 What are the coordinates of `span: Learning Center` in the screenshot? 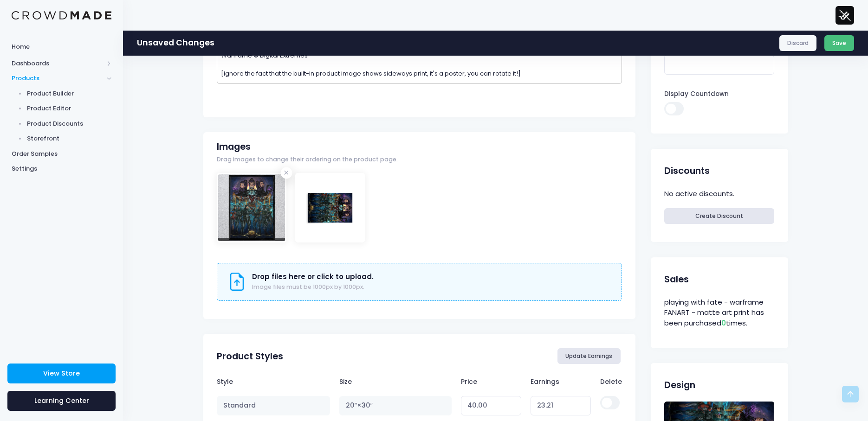 It's located at (62, 400).